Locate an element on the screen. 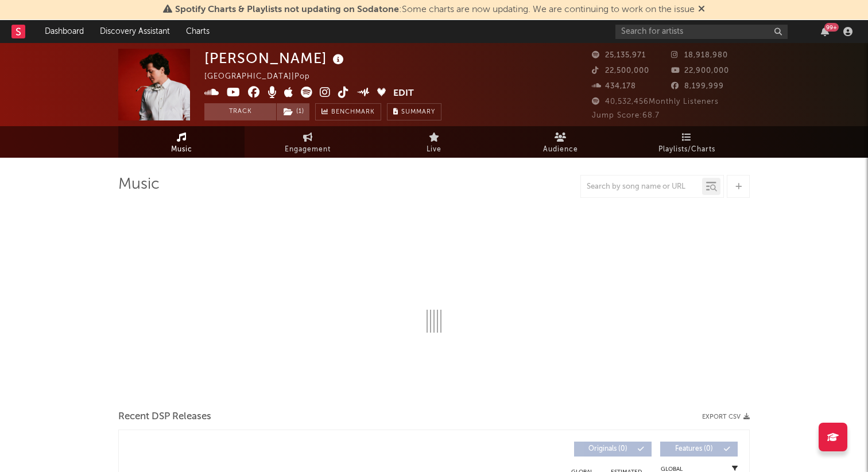 This screenshot has height=472, width=868. span: Engagement is located at coordinates (308, 150).